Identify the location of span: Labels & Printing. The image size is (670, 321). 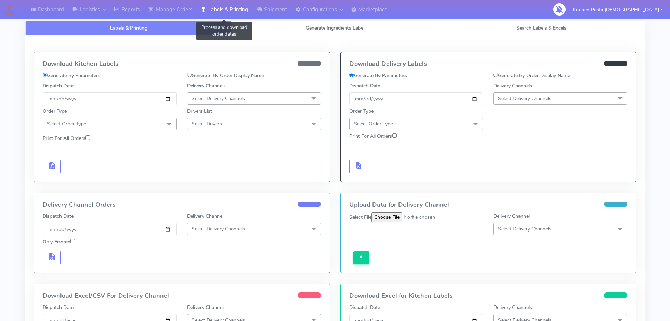
(129, 28).